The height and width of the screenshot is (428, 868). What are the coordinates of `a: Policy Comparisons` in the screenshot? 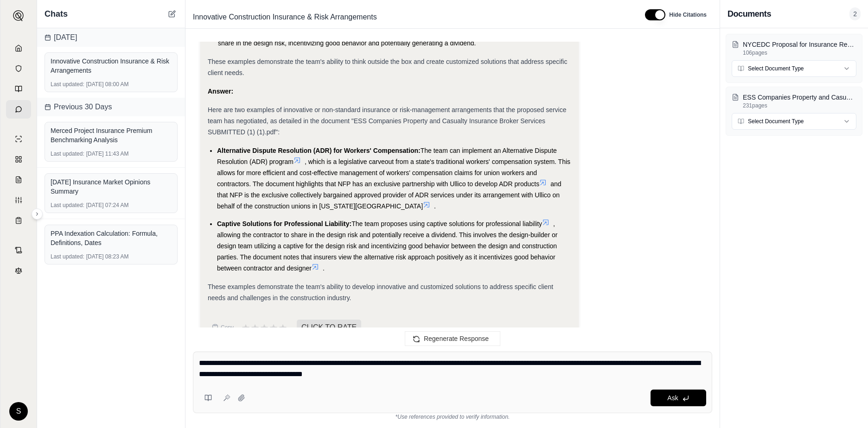 It's located at (18, 159).